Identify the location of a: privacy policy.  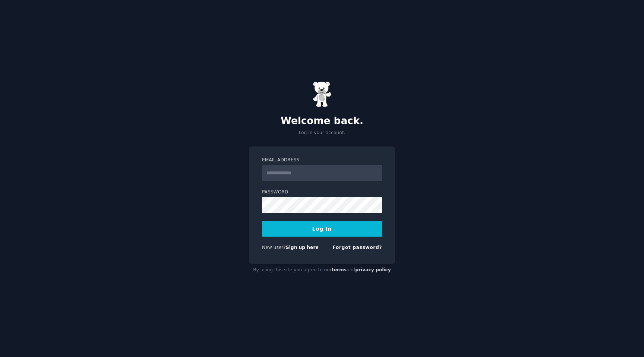
(373, 270).